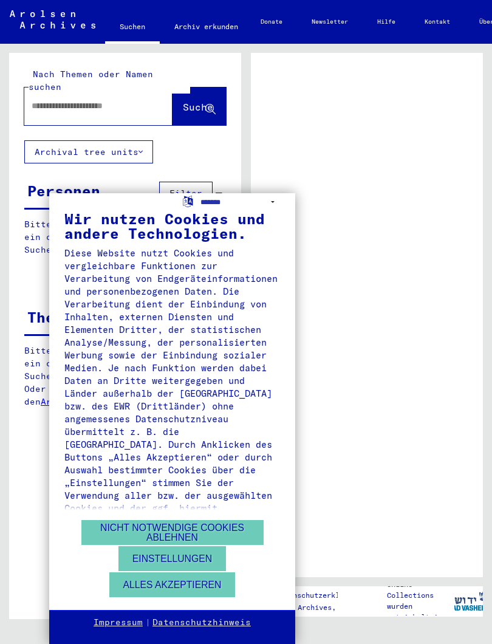 The width and height of the screenshot is (492, 644). Describe the element at coordinates (118, 622) in the screenshot. I see `a: Impressum` at that location.